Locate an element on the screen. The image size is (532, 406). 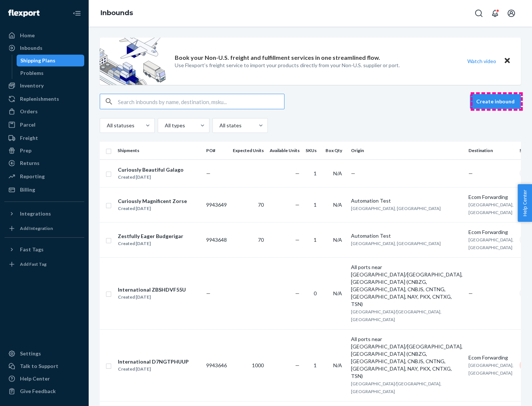
div: Inventory is located at coordinates (32, 86).